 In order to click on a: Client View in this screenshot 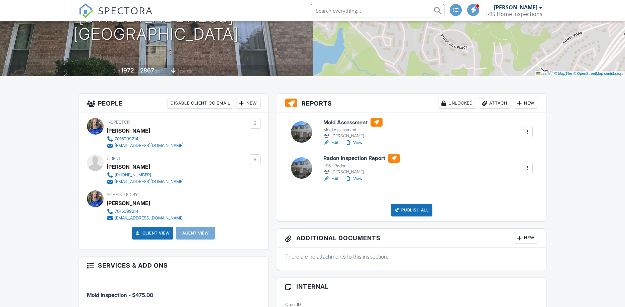, I will do `click(152, 234)`.